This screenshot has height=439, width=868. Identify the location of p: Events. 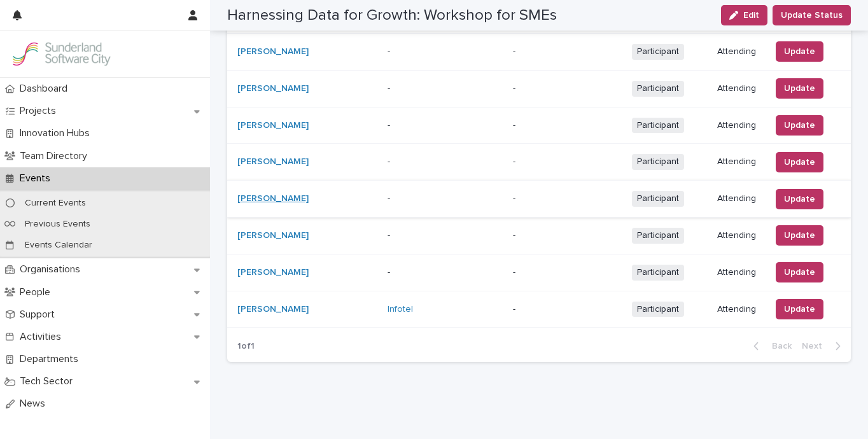
(38, 178).